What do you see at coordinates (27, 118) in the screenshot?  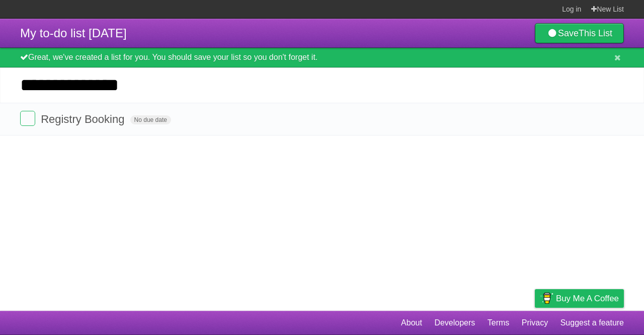 I see `label: Done` at bounding box center [27, 118].